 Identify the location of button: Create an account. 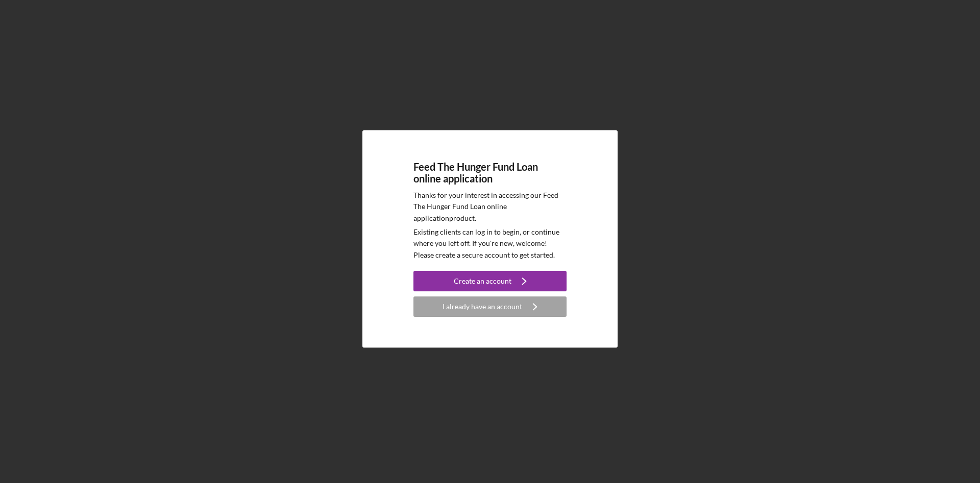
(490, 281).